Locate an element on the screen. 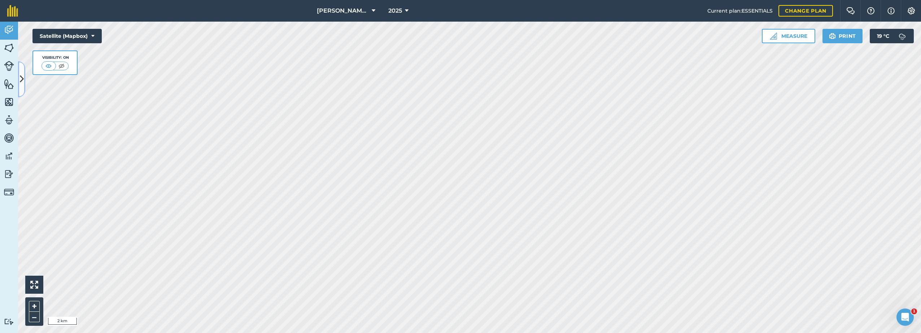 The width and height of the screenshot is (921, 333). span: 2025 is located at coordinates (395, 11).